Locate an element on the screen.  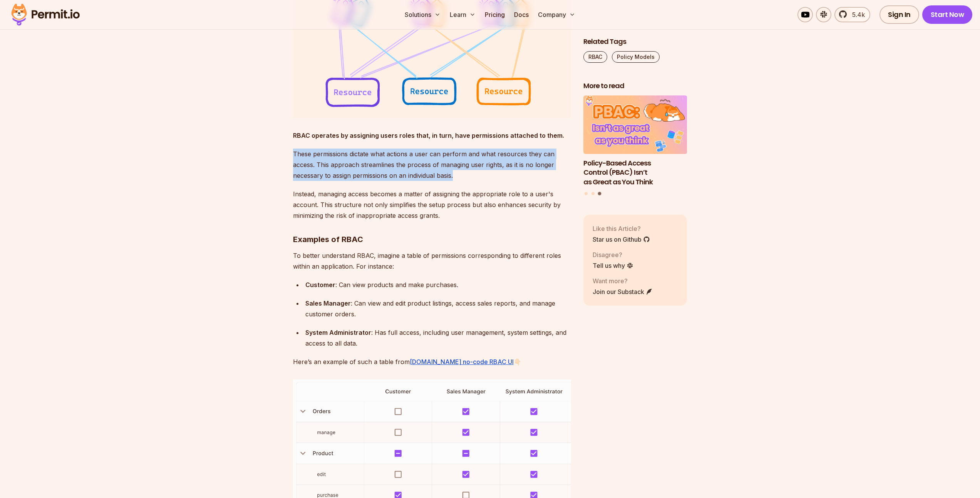
button: Solutions is located at coordinates (422, 14).